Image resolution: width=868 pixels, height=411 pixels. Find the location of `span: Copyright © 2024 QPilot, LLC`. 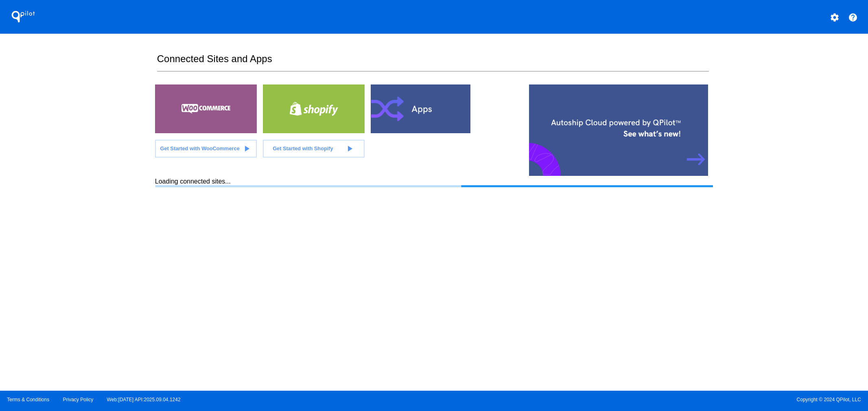

span: Copyright © 2024 QPilot, LLC is located at coordinates (651, 400).